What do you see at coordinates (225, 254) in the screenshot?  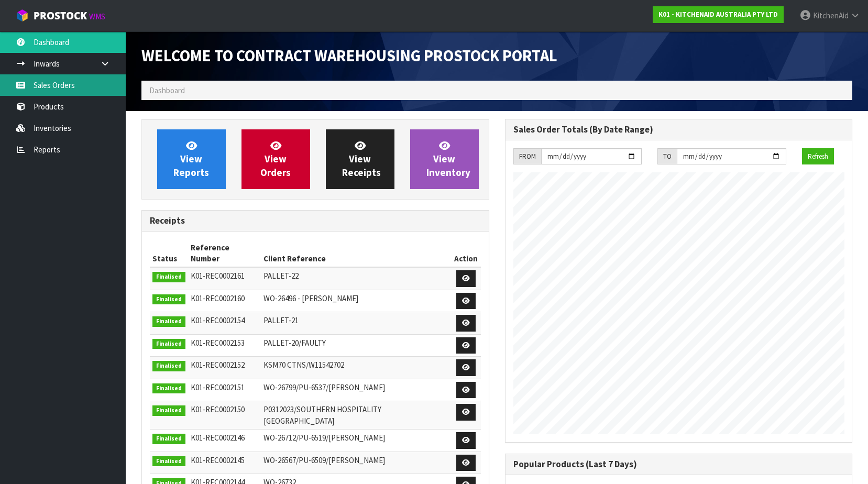 I see `th: Reference Number` at bounding box center [225, 254].